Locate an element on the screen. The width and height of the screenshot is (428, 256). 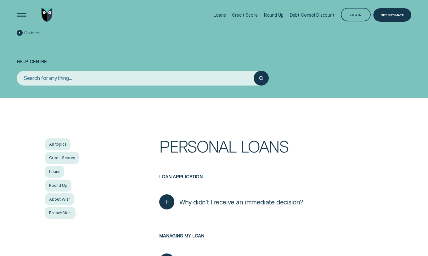
h1: Help Centre is located at coordinates (214, 54).